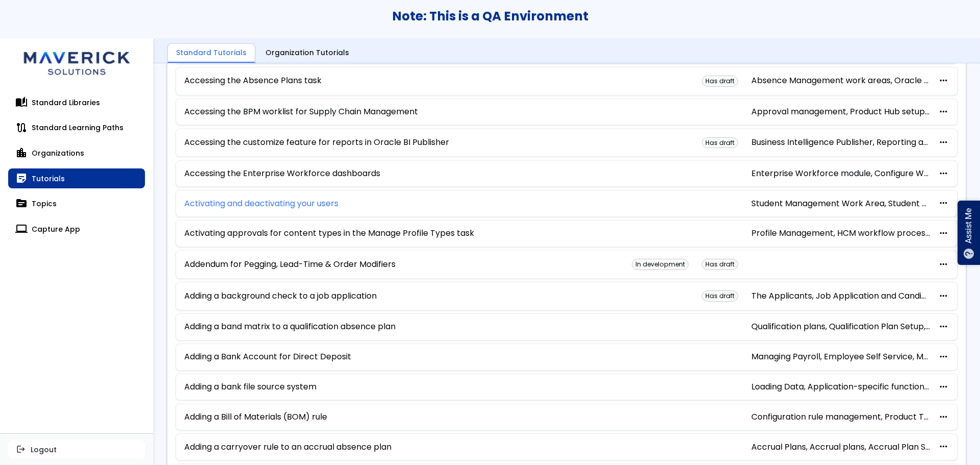  Describe the element at coordinates (841, 387) in the screenshot. I see `div: Loading Data, Application-specific functions, Manage metadata and data, ARC Configurations, Appli...` at that location.